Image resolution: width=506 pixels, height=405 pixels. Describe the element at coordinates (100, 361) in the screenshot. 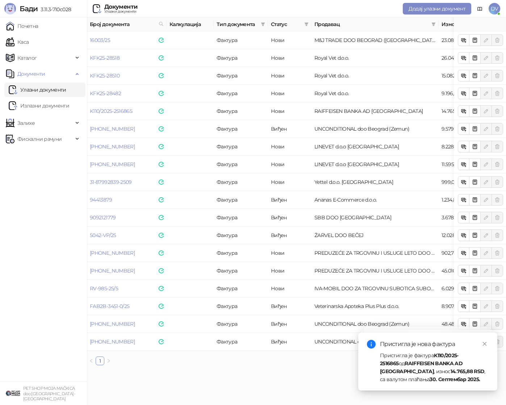

I see `li: 1` at that location.